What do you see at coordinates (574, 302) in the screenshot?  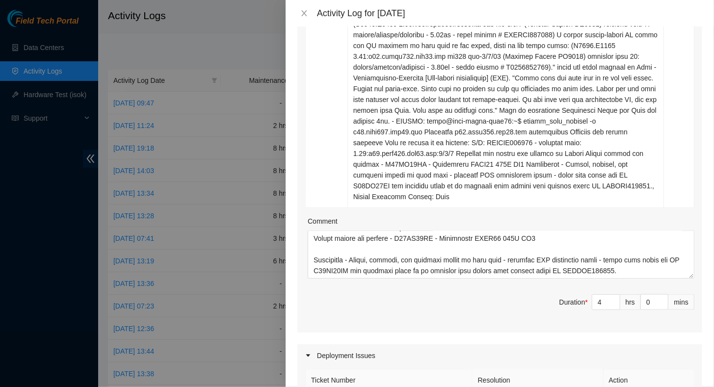 I see `div: Duration` at bounding box center [574, 302].